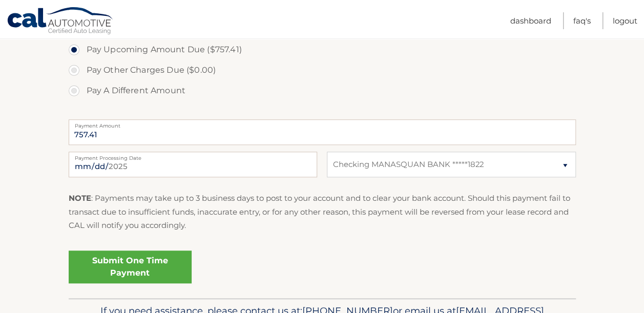 This screenshot has height=313, width=644. I want to click on a: FAQ's, so click(582, 21).